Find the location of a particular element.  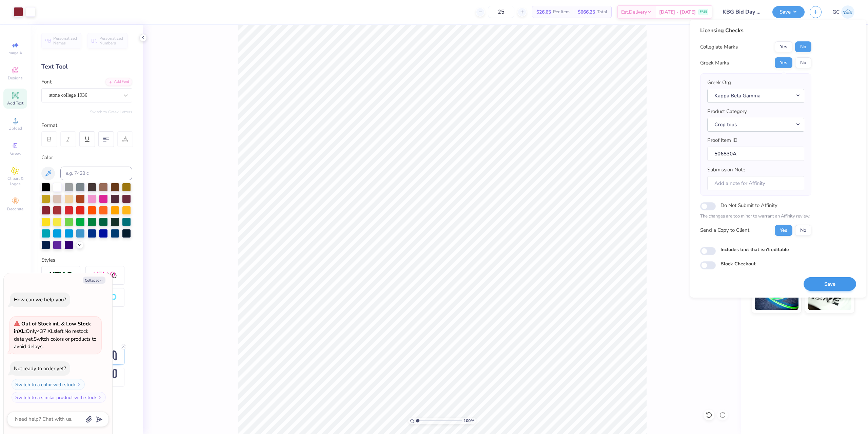

span: Only 437 XLs left. Switch colors or products to avoid delays. is located at coordinates (55, 335).